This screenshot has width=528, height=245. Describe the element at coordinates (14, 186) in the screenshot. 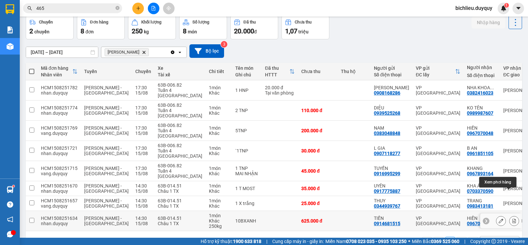

I see `sup: 1` at that location.